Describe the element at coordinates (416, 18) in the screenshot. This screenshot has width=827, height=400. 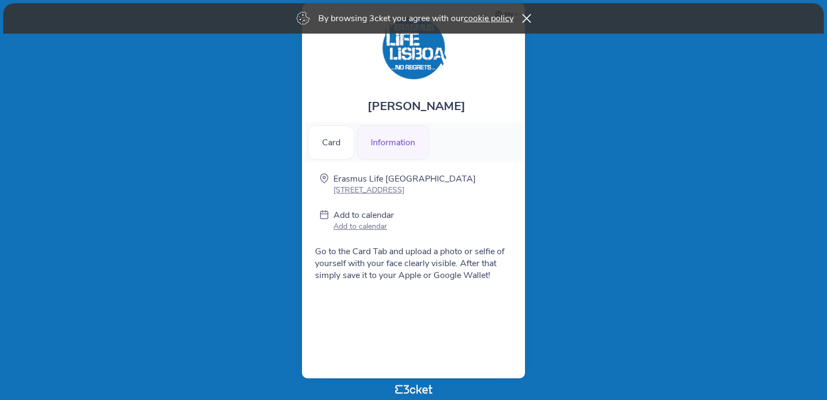
I see `p: By browsing 3cket you agree with our` at that location.